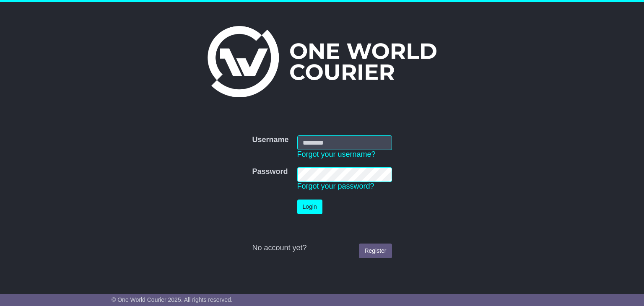 Image resolution: width=644 pixels, height=306 pixels. Describe the element at coordinates (322, 62) in the screenshot. I see `img: One World` at that location.